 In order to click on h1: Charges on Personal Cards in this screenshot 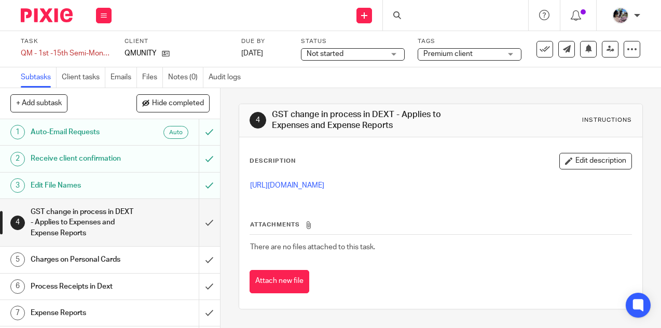, I will do `click(83, 260)`.